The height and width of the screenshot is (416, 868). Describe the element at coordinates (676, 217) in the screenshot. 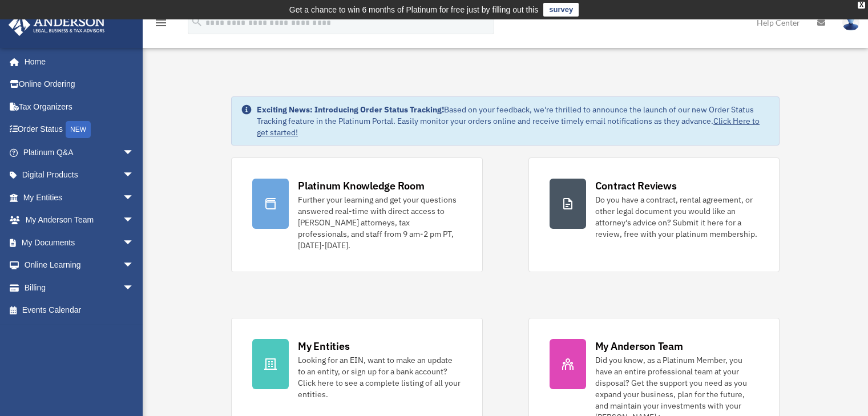

I see `div: Do you have a contract, rental agreement, or other legal document you would like an attorney's ad...` at that location.